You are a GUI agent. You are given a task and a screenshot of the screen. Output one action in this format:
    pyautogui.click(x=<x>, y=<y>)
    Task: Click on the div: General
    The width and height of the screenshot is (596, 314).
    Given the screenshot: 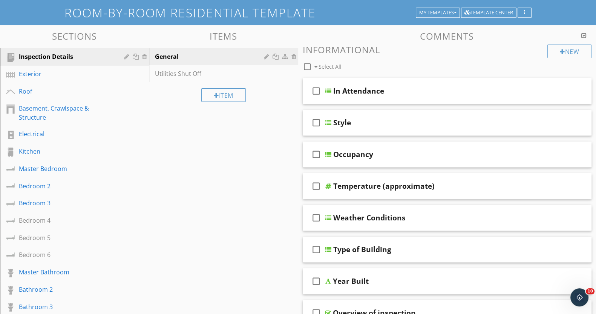 What is the action you would take?
    pyautogui.click(x=211, y=57)
    